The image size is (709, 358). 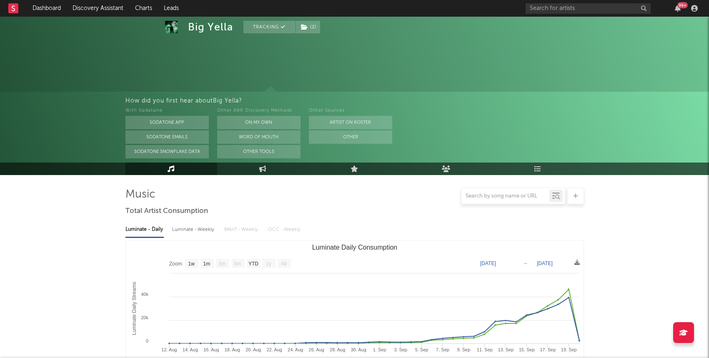 What do you see at coordinates (547, 350) in the screenshot?
I see `text: 17. Sep` at bounding box center [547, 350].